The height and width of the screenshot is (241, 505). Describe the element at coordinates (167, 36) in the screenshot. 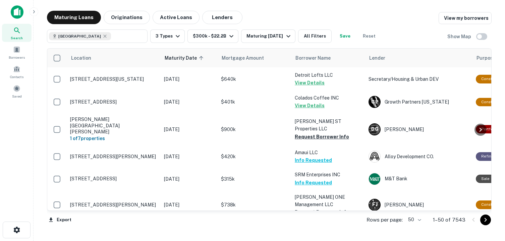

I see `button: 3 Types` at that location.